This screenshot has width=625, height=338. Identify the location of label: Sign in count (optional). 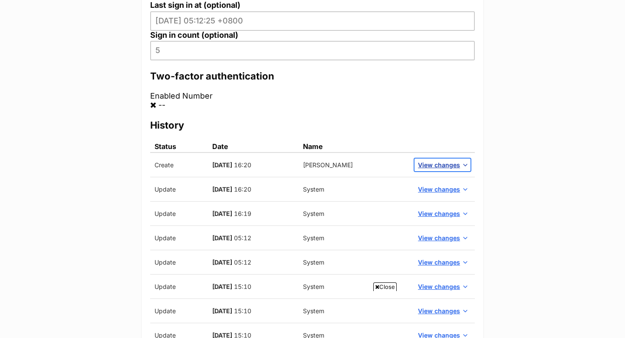
(312, 35).